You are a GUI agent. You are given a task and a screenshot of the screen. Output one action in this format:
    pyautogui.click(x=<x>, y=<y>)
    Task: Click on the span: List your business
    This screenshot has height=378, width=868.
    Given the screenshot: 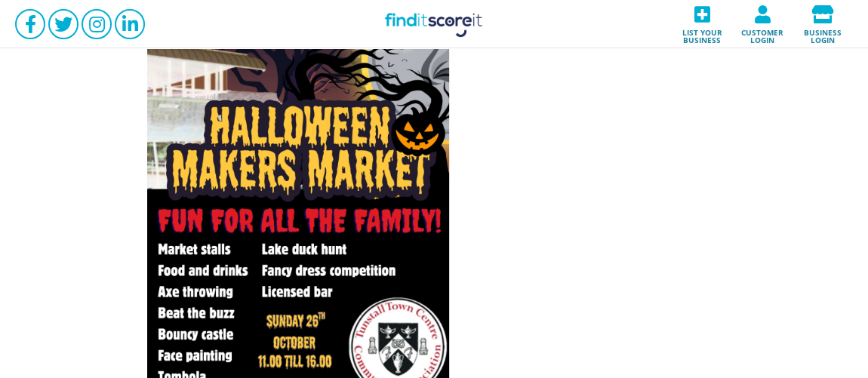 What is the action you would take?
    pyautogui.click(x=702, y=34)
    